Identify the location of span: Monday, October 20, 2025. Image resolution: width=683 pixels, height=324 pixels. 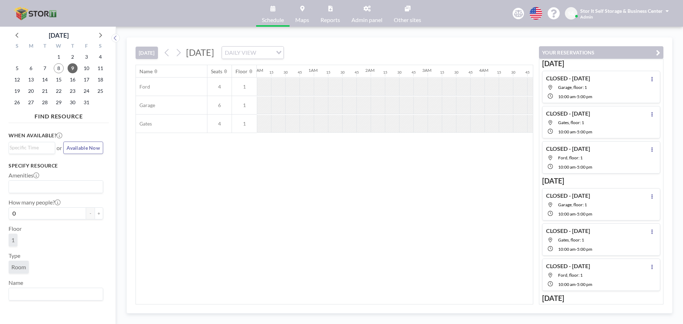
(31, 91).